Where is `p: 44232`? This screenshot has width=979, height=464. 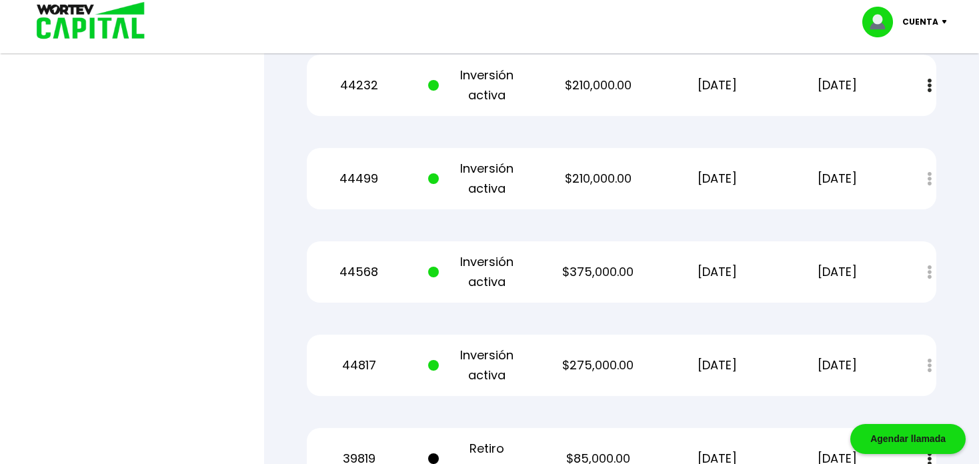
p: 44232 is located at coordinates (359, 85).